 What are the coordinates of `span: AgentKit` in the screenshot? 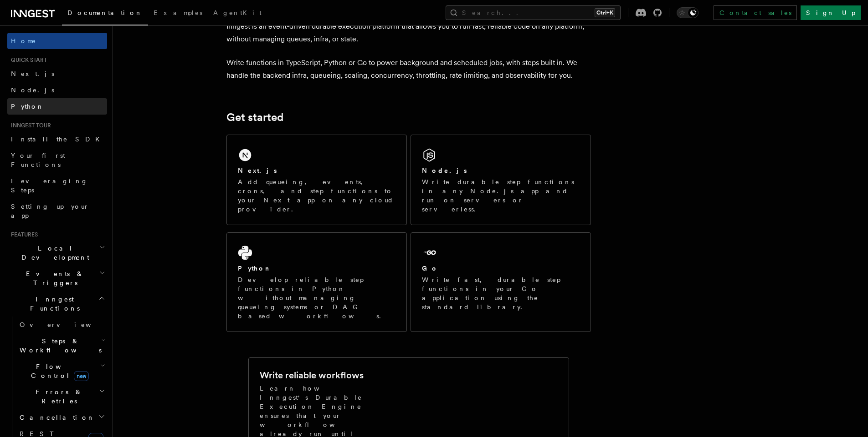 It's located at (237, 13).